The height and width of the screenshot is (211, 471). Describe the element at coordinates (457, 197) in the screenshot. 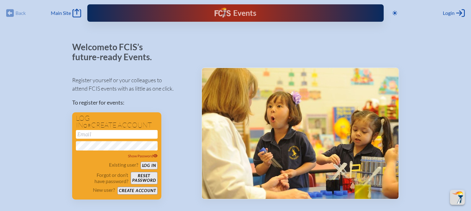

I see `button: Scroll Top` at that location.